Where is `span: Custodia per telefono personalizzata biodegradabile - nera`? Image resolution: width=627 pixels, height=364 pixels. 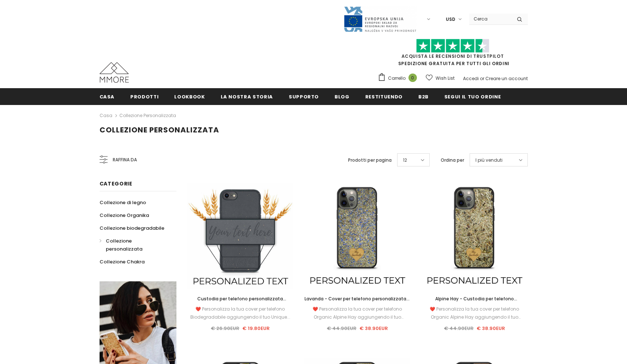
span: Custodia per telefono personalizzata biodegradabile - nera is located at coordinates (242, 302).